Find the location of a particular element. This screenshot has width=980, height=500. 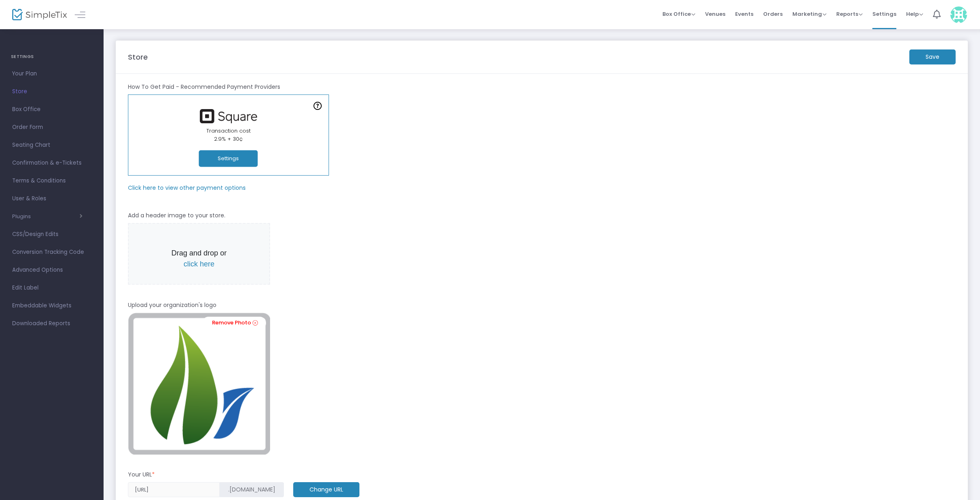

span: Your Plan is located at coordinates (51, 74).